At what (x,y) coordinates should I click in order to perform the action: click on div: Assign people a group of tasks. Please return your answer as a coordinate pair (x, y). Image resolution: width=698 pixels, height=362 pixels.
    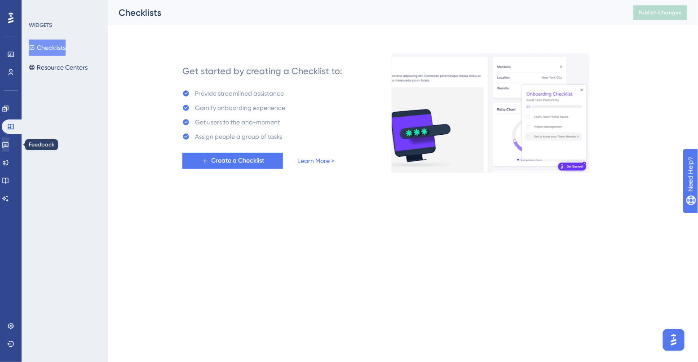
    Looking at the image, I should click on (239, 137).